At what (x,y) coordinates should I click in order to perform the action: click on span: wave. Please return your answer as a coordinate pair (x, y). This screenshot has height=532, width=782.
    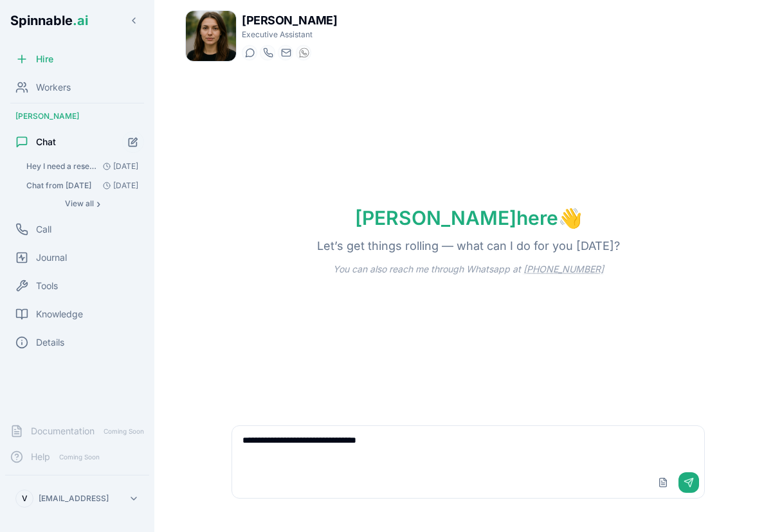
    Looking at the image, I should click on (570, 218).